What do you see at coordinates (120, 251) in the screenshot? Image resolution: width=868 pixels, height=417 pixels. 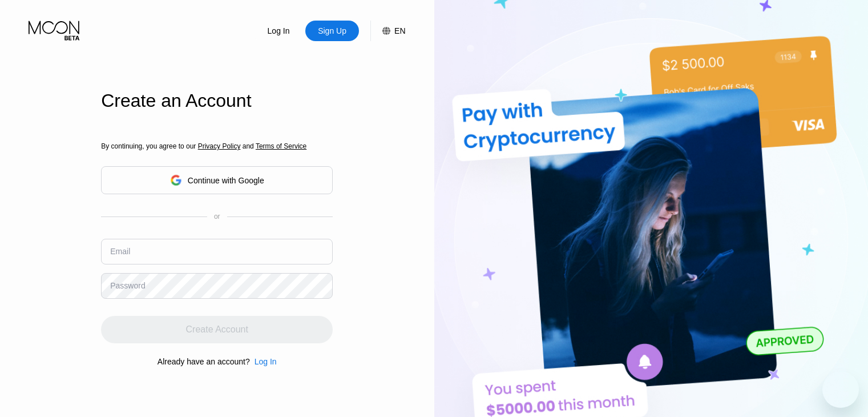 I see `div: Email` at bounding box center [120, 251].